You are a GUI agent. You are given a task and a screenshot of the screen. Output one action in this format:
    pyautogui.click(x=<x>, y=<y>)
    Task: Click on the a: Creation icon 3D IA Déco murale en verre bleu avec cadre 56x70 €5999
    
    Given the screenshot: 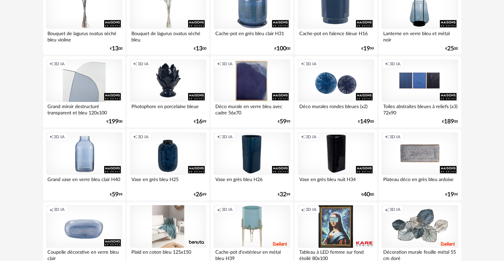 What is the action you would take?
    pyautogui.click(x=252, y=92)
    